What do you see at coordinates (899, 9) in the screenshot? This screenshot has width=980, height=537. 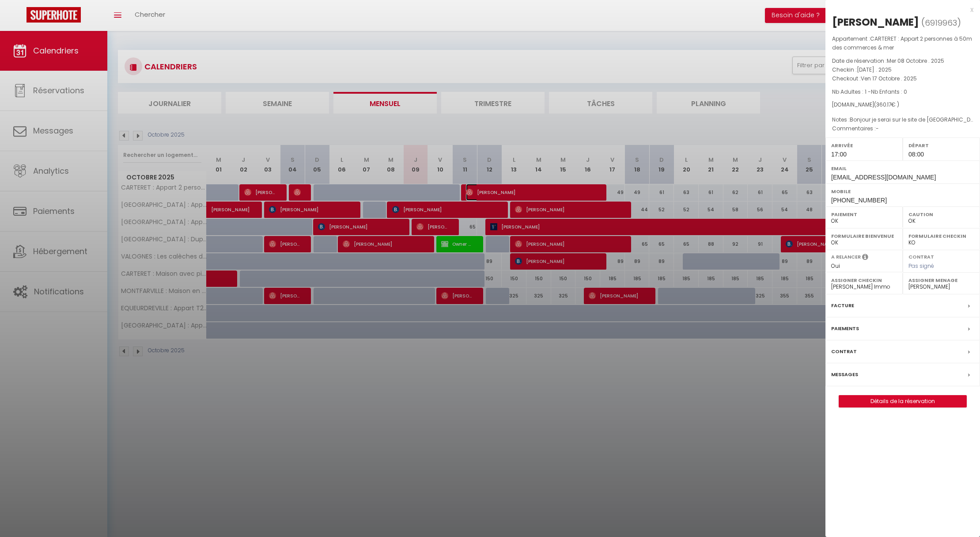 I see `div: x` at bounding box center [899, 9].